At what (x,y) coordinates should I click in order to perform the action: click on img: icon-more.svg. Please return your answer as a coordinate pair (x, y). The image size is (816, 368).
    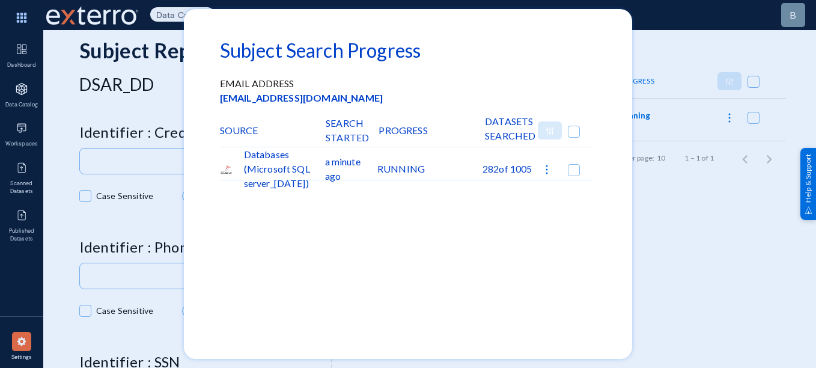
    Looking at the image, I should click on (547, 170).